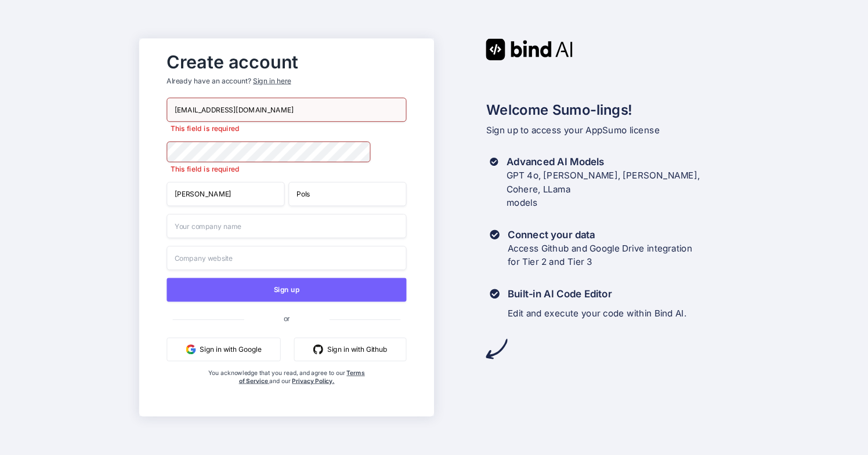 This screenshot has height=455, width=868. What do you see at coordinates (529, 50) in the screenshot?
I see `img: Bind AI logo` at bounding box center [529, 50].